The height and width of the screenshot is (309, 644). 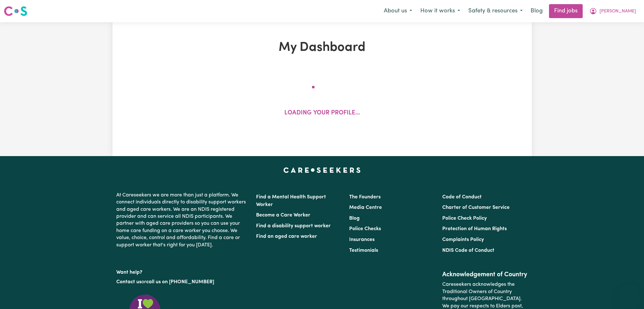 What do you see at coordinates (440, 11) in the screenshot?
I see `button: How it works` at bounding box center [440, 11].